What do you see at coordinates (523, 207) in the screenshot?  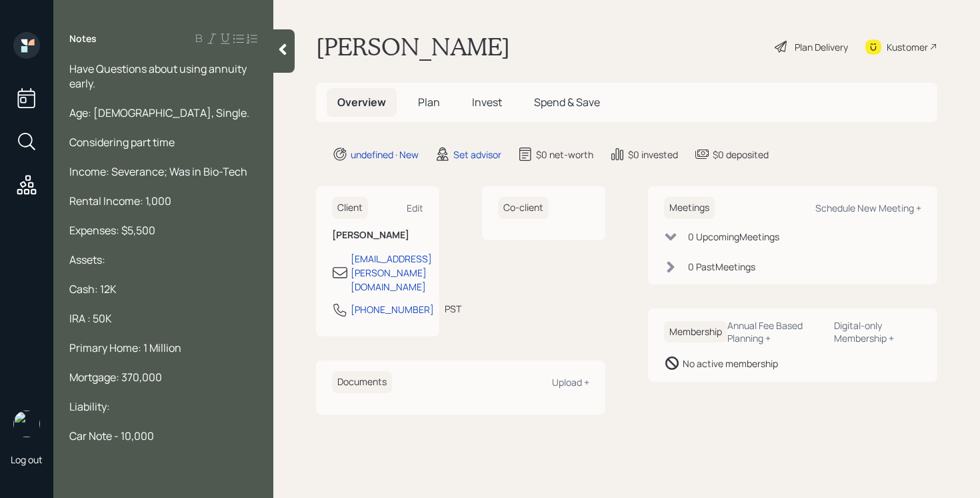 I see `h6: Co-client` at bounding box center [523, 207].